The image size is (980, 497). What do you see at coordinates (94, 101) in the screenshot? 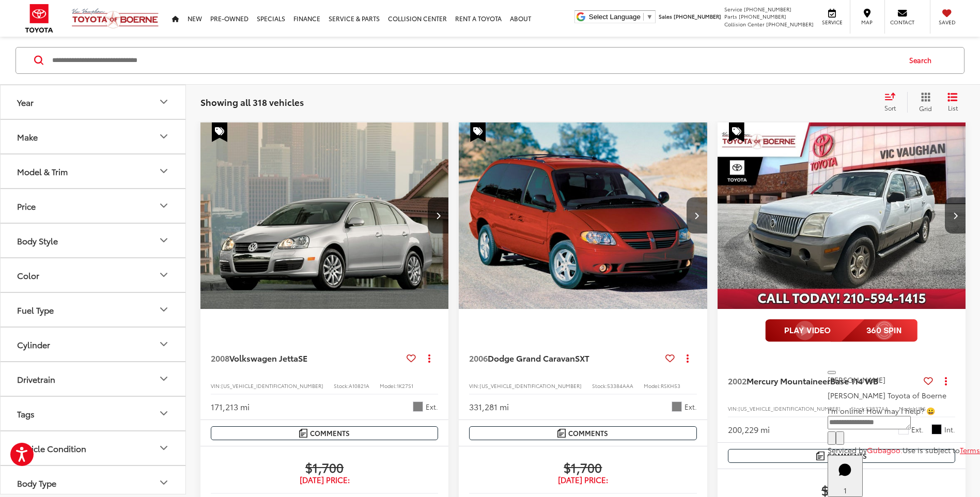
I see `button: YearYear` at bounding box center [94, 101].